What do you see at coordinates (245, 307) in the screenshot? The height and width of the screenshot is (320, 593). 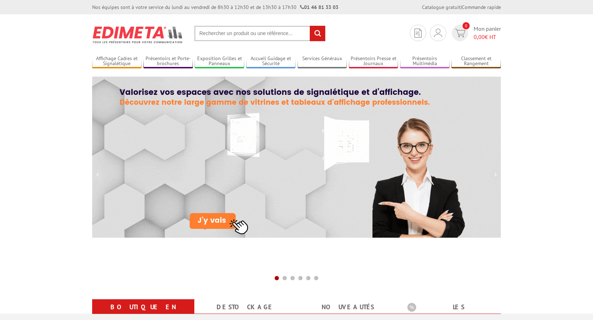 I see `a: Destockage` at bounding box center [245, 307].